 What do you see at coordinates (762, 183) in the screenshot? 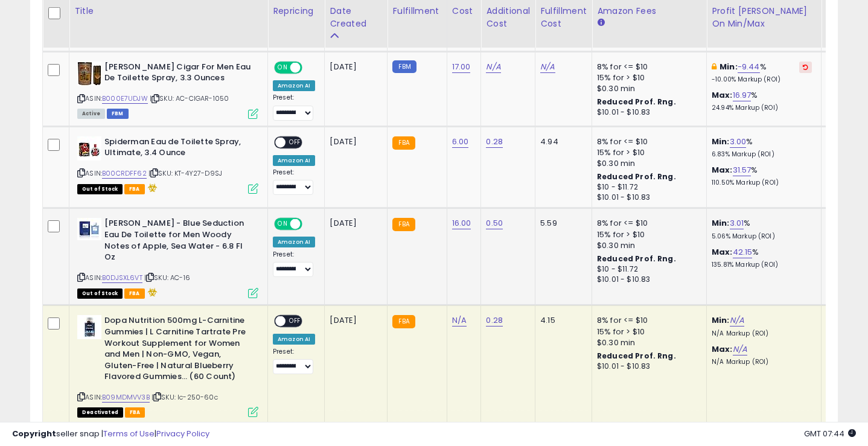
I see `p: 110.50% Markup (ROI)` at bounding box center [762, 183].